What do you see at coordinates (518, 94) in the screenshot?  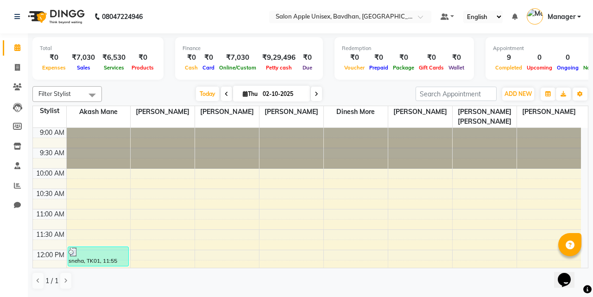 I see `span: ADD NEW` at bounding box center [518, 94].